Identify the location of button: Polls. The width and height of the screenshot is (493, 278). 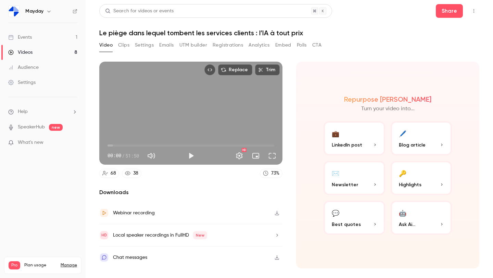
(302, 45).